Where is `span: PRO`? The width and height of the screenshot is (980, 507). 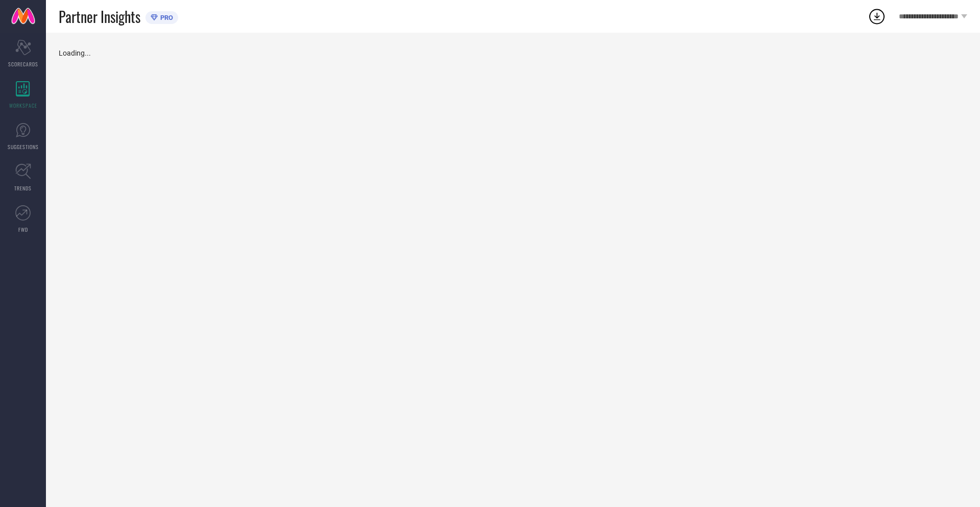 span: PRO is located at coordinates (165, 17).